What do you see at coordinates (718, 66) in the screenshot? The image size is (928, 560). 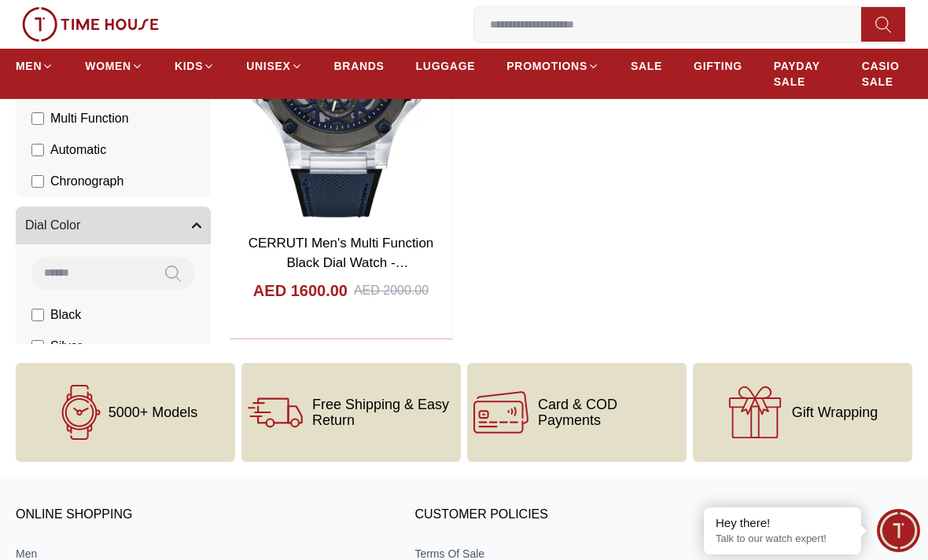 I see `span: GIFTING` at bounding box center [718, 66].